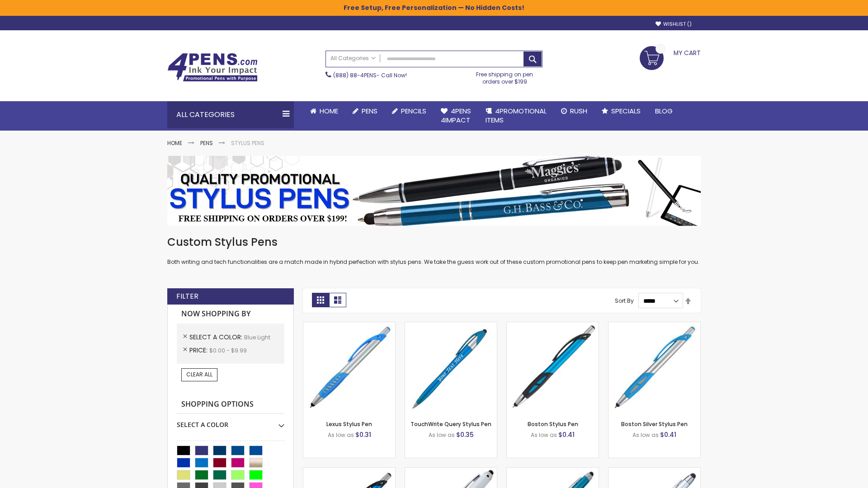 The height and width of the screenshot is (488, 868). Describe the element at coordinates (663, 111) in the screenshot. I see `a: Blog` at that location.